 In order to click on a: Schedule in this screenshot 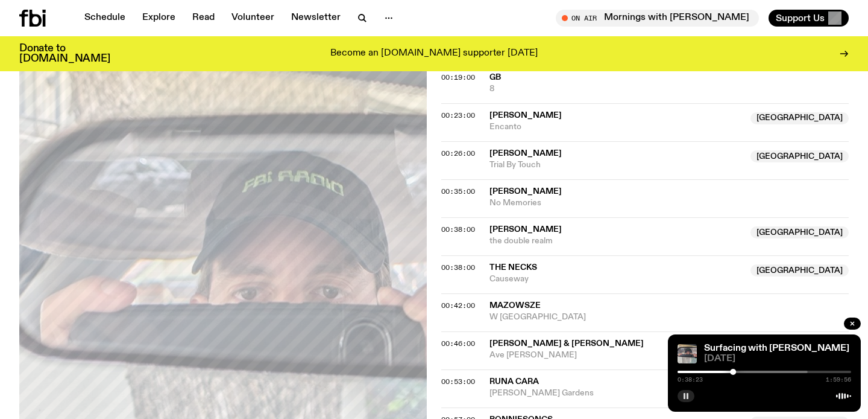, I will do `click(105, 18)`.